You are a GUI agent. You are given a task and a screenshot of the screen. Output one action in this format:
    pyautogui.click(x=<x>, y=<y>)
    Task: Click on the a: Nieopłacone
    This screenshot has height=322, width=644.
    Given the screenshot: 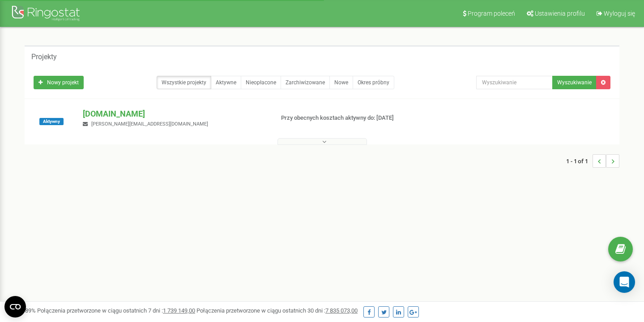 What is the action you would take?
    pyautogui.click(x=261, y=83)
    